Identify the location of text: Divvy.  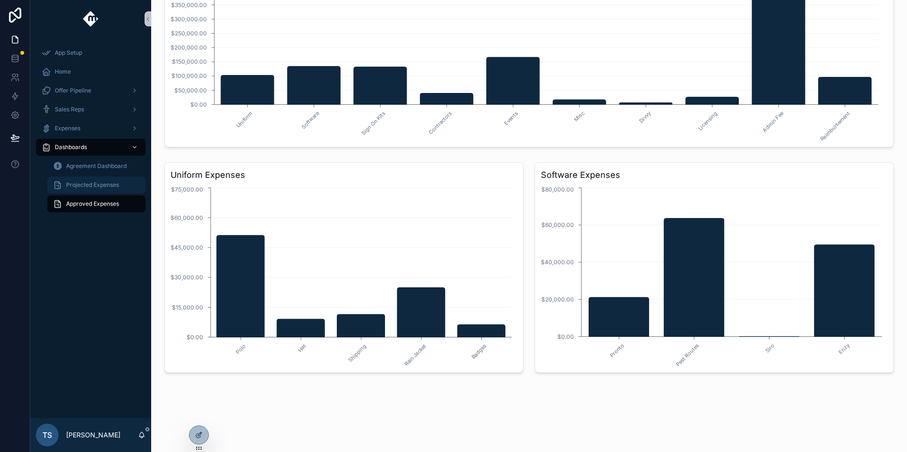
(645, 117).